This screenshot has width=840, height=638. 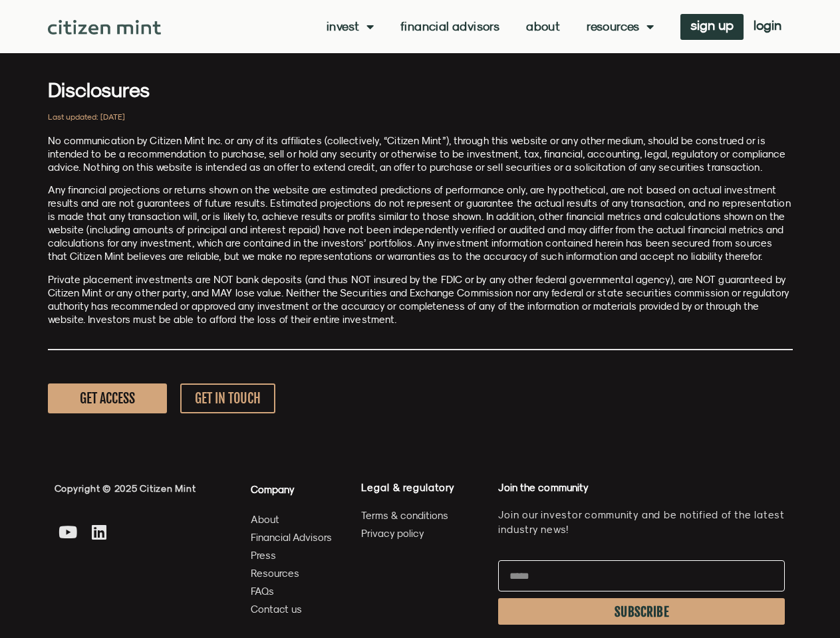 What do you see at coordinates (641, 612) in the screenshot?
I see `button: SUBSCRIBE` at bounding box center [641, 612].